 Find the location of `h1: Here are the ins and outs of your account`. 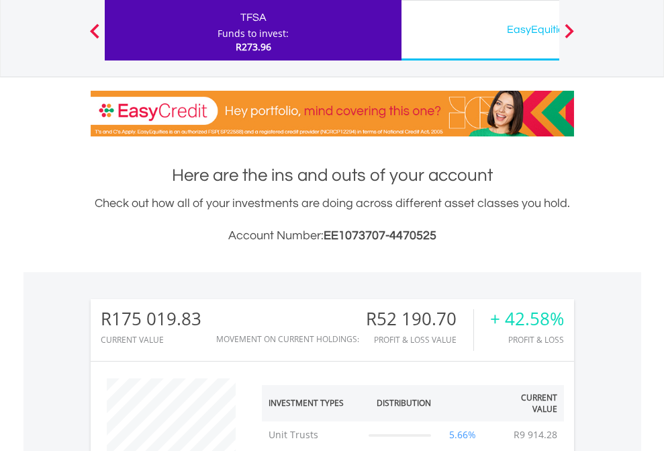

h1: Here are the ins and outs of your account is located at coordinates (333, 175).